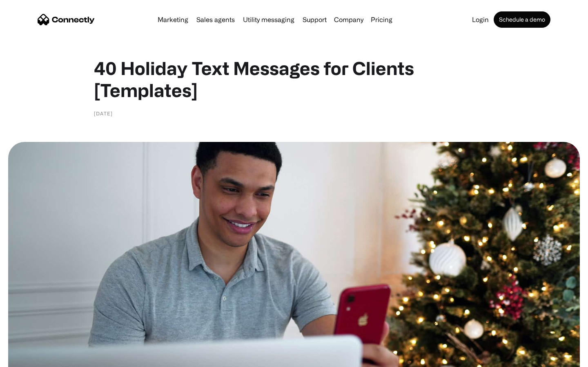 The height and width of the screenshot is (367, 588). Describe the element at coordinates (315, 20) in the screenshot. I see `a: Support` at that location.